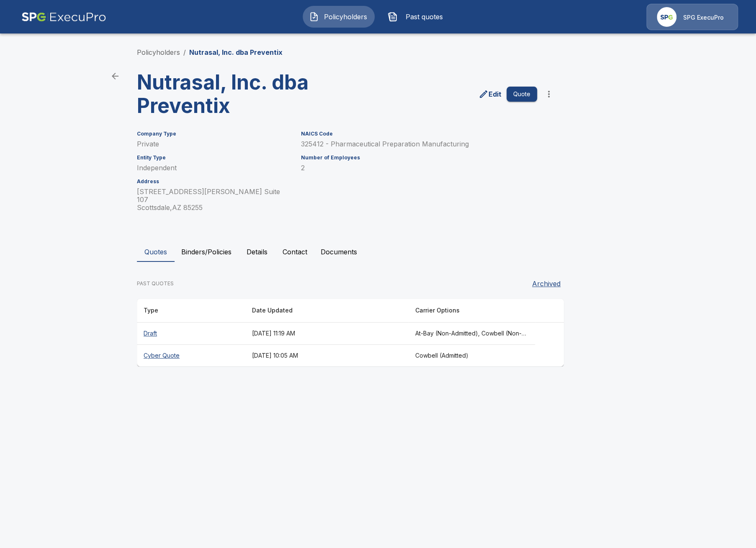 Image resolution: width=756 pixels, height=548 pixels. I want to click on h6: Company Type, so click(214, 134).